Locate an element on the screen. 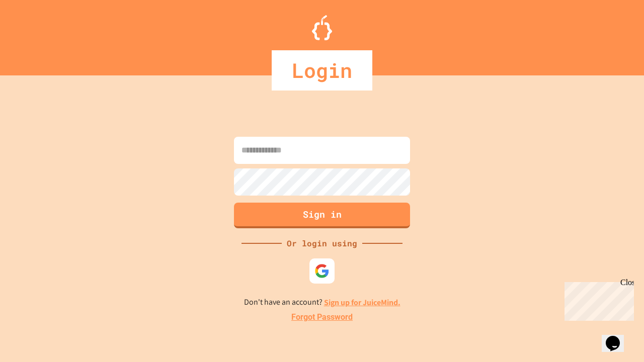 This screenshot has height=362, width=644. a: Forgot Password is located at coordinates (322, 318).